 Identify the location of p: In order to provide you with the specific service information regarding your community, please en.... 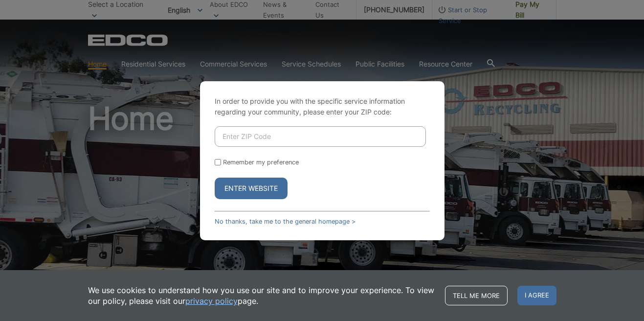
(322, 107).